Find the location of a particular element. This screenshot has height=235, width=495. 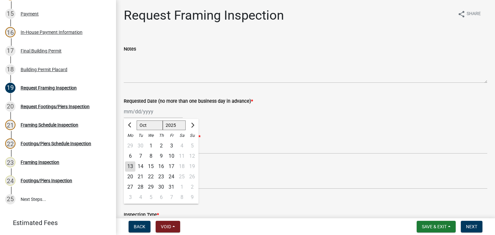

div: Tuesday, October 28, 2025 is located at coordinates (141, 187).